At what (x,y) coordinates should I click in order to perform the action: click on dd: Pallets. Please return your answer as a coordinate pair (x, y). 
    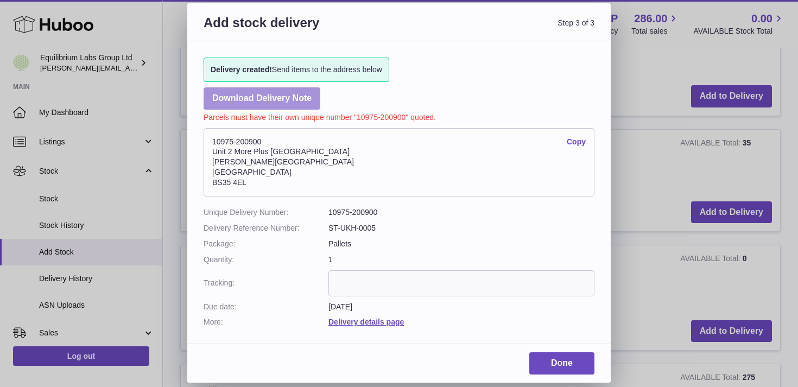
    Looking at the image, I should click on (461, 244).